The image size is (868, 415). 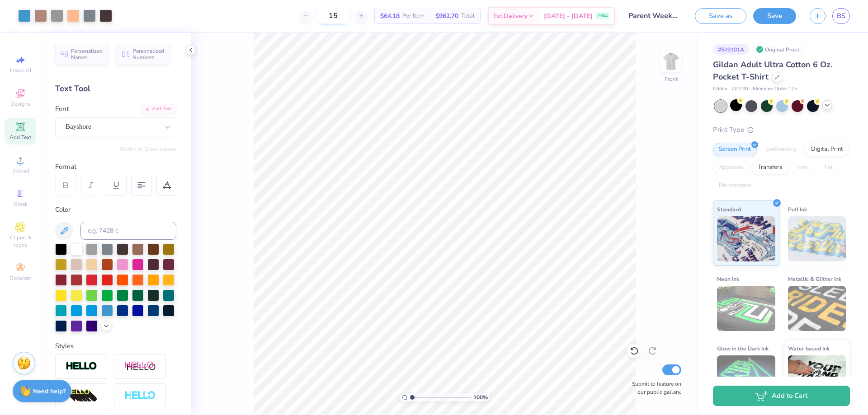 I want to click on div: Original Proof, so click(x=779, y=49).